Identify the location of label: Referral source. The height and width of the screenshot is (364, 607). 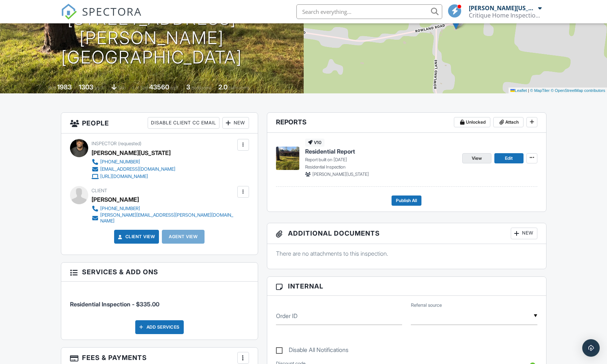
(426, 306).